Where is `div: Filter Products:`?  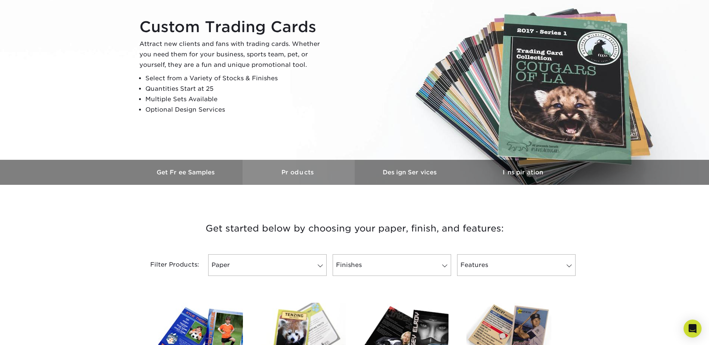
div: Filter Products: is located at coordinates (168, 265).